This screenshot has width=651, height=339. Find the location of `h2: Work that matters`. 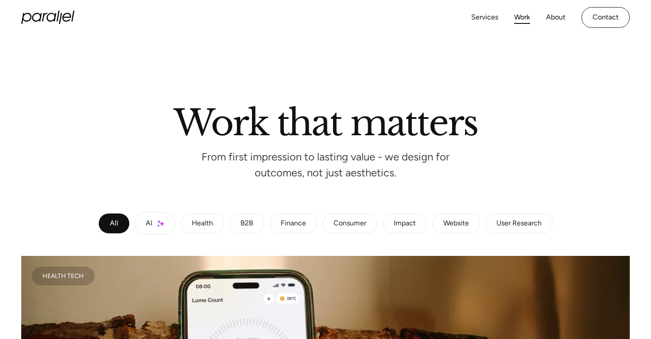

h2: Work that matters is located at coordinates (325, 121).